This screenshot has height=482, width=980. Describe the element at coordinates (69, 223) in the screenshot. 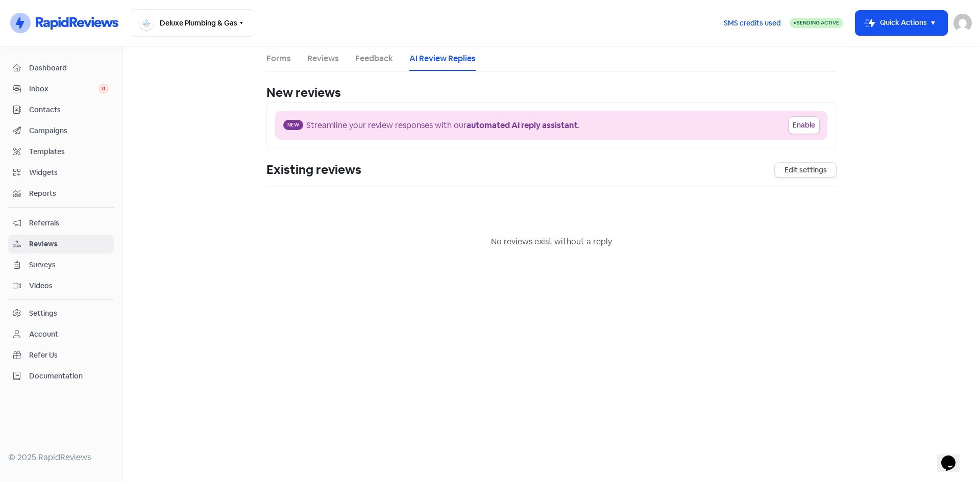

I see `span: Referrals` at that location.